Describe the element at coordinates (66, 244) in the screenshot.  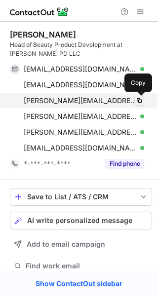
I see `span: Add to email campaign` at that location.